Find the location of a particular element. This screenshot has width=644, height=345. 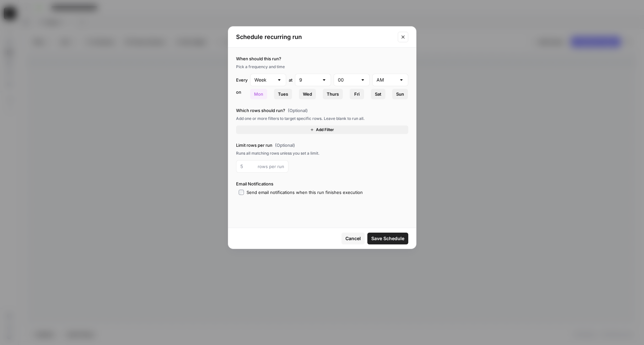

span: Sat is located at coordinates (378, 94).